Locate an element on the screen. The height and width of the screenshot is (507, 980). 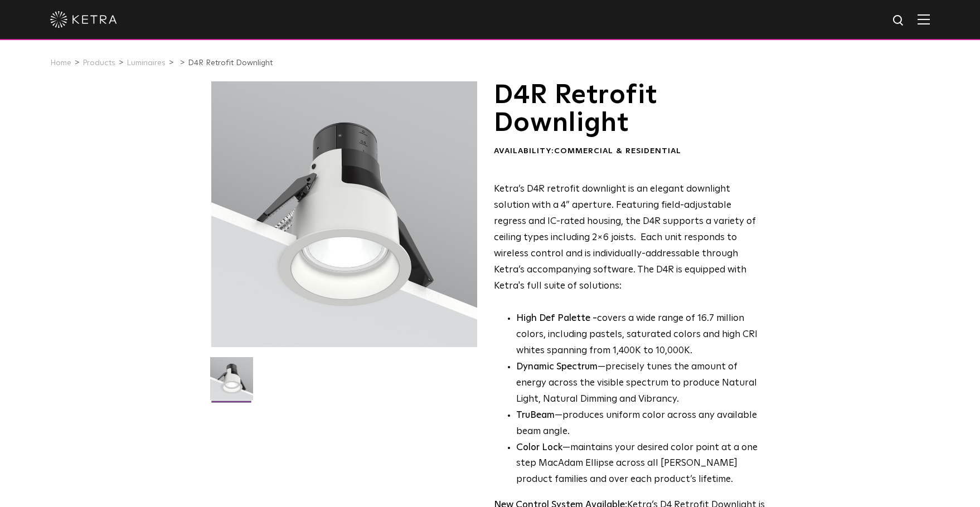
span: Commercial & Residential is located at coordinates (618, 151).